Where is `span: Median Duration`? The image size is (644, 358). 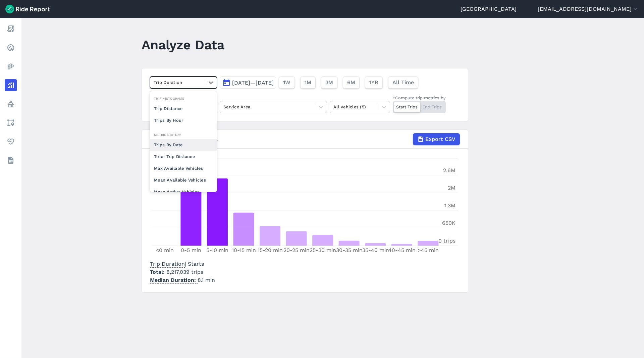
span: Median Duration is located at coordinates (174, 279).